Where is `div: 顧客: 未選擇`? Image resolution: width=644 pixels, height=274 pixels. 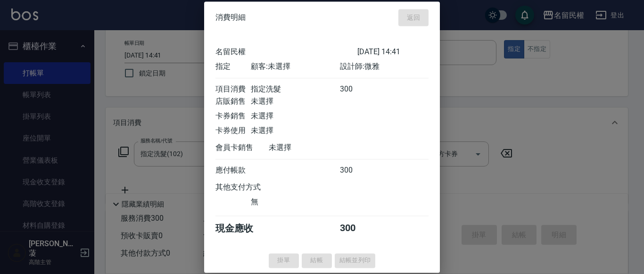
div: 顧客: 未選擇 is located at coordinates (295, 66).